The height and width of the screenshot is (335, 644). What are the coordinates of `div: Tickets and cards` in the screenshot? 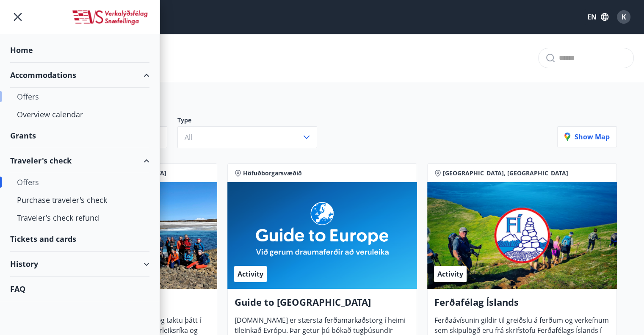 It's located at (80, 239).